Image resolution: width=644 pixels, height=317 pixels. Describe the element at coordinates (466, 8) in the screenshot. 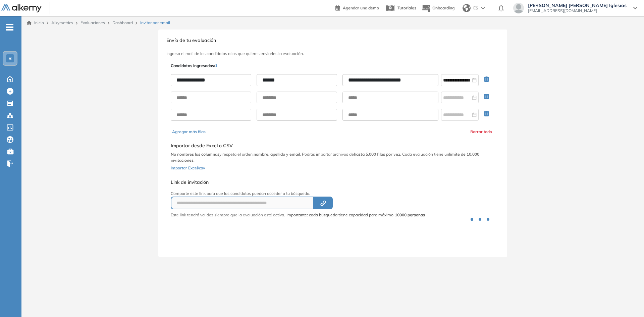

I see `img: world` at that location.